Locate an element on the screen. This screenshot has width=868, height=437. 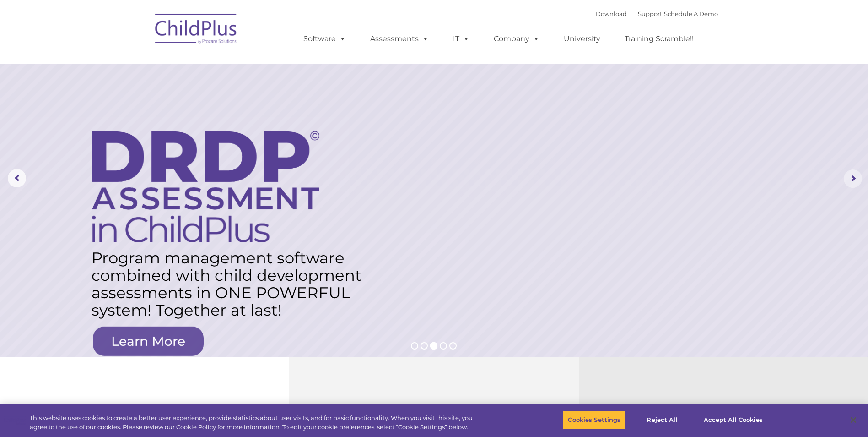
a: University is located at coordinates (582, 39).